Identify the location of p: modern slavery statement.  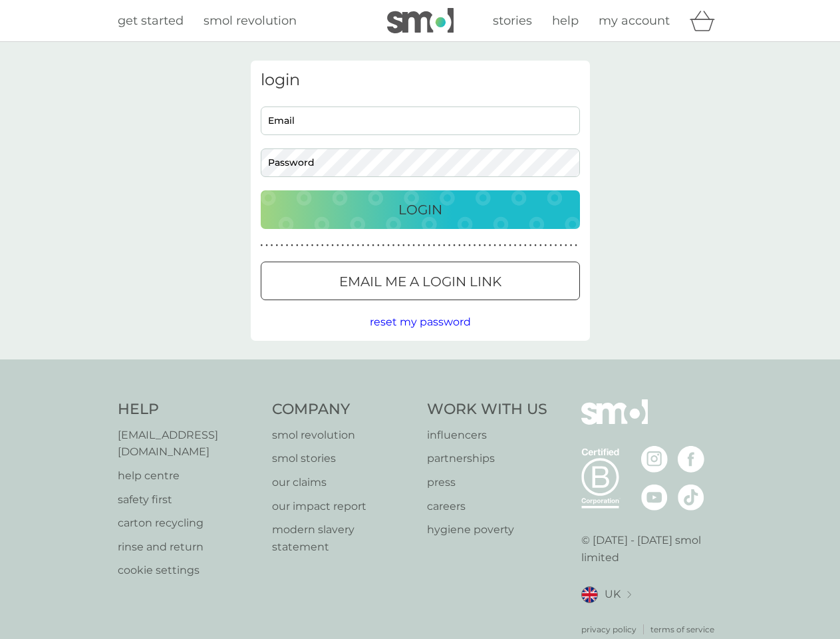
(343, 537).